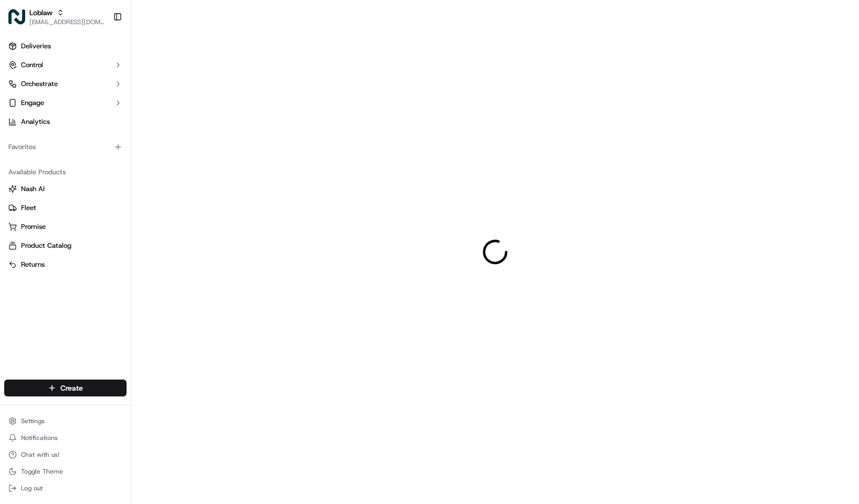  Describe the element at coordinates (65, 189) in the screenshot. I see `button: Nash AI` at that location.